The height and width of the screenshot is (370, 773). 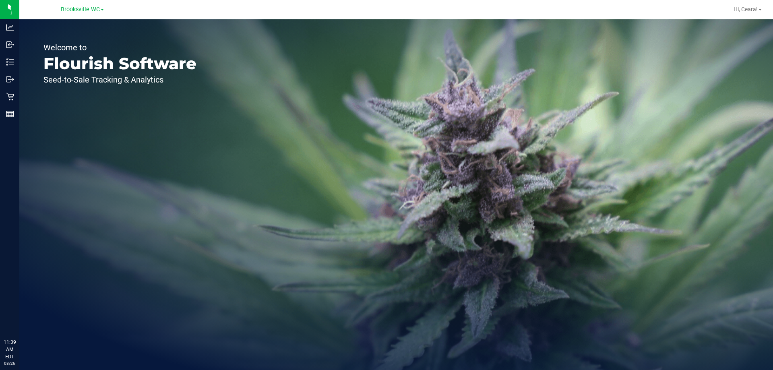 What do you see at coordinates (120, 64) in the screenshot?
I see `p: Flourish Software` at bounding box center [120, 64].